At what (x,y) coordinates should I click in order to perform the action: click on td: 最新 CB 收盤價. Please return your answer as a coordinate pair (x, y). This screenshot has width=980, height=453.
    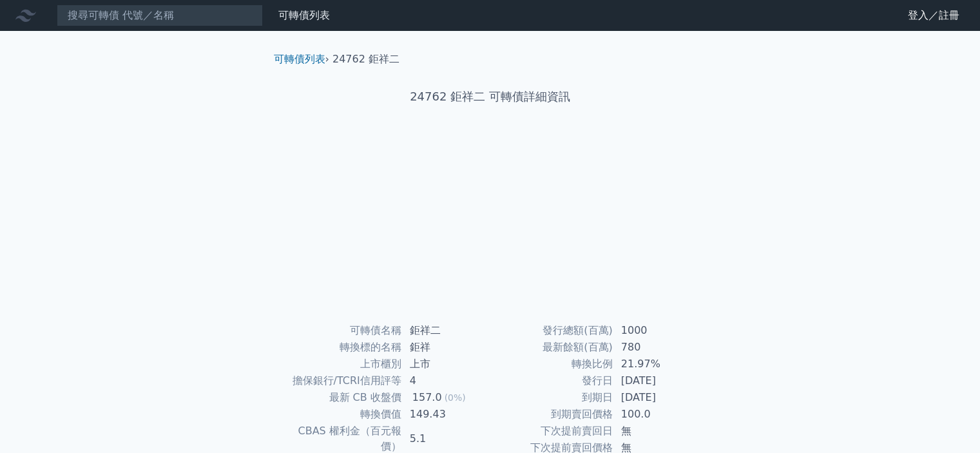
    Looking at the image, I should click on (340, 398).